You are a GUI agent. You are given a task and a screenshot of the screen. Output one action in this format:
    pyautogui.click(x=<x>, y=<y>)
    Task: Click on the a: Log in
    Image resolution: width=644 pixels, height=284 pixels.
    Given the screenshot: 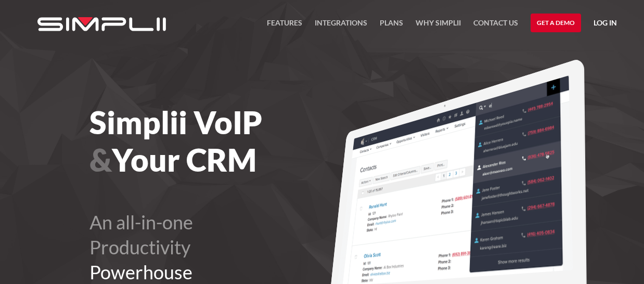 What is the action you would take?
    pyautogui.click(x=604, y=24)
    